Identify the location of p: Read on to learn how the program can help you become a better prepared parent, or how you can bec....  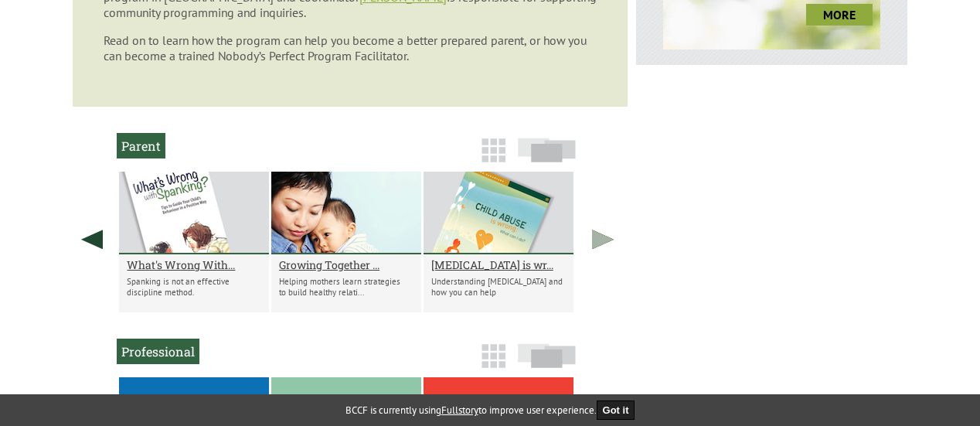
(350, 48).